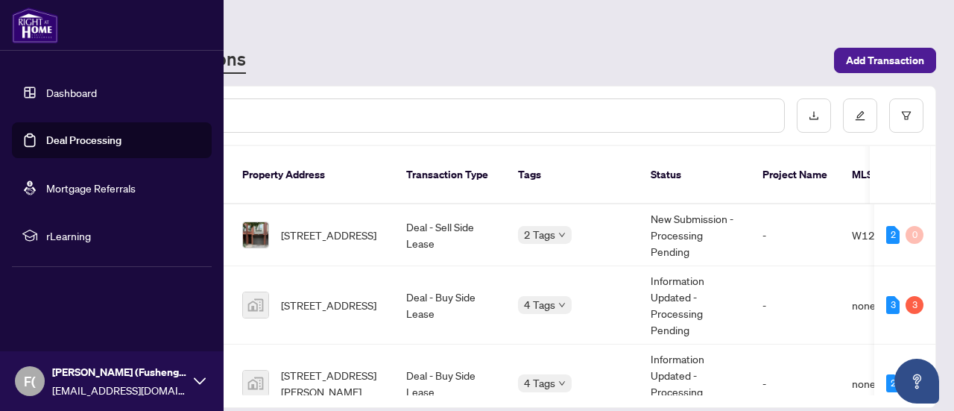 The width and height of the screenshot is (954, 411). I want to click on button: Open asap, so click(917, 381).